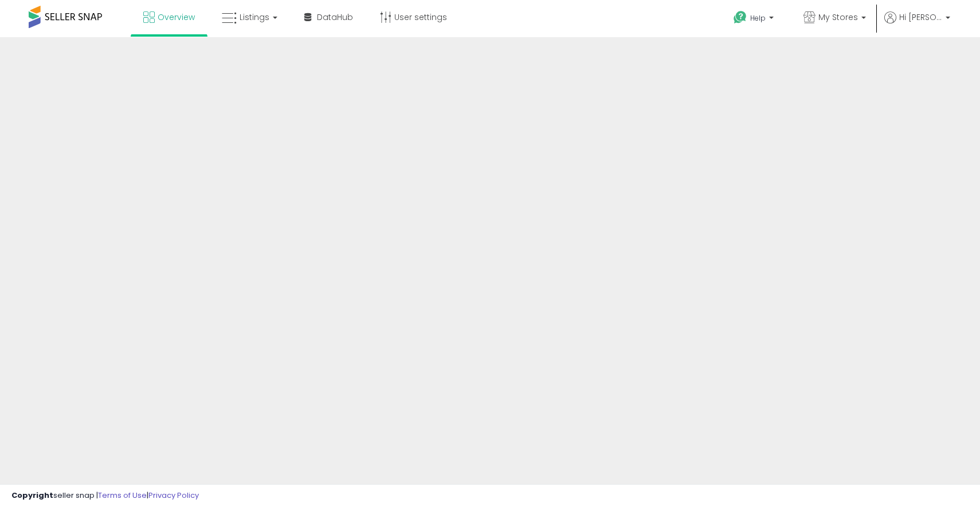 This screenshot has width=980, height=507. I want to click on strong: Copyright, so click(32, 495).